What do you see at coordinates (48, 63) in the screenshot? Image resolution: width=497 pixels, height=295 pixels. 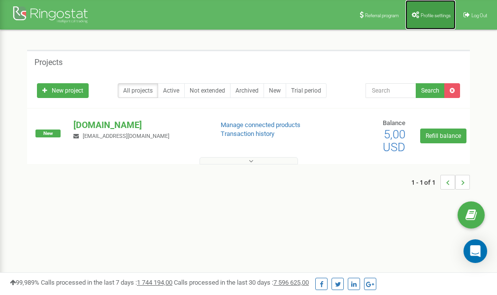 I see `h5: Projects` at bounding box center [48, 63].